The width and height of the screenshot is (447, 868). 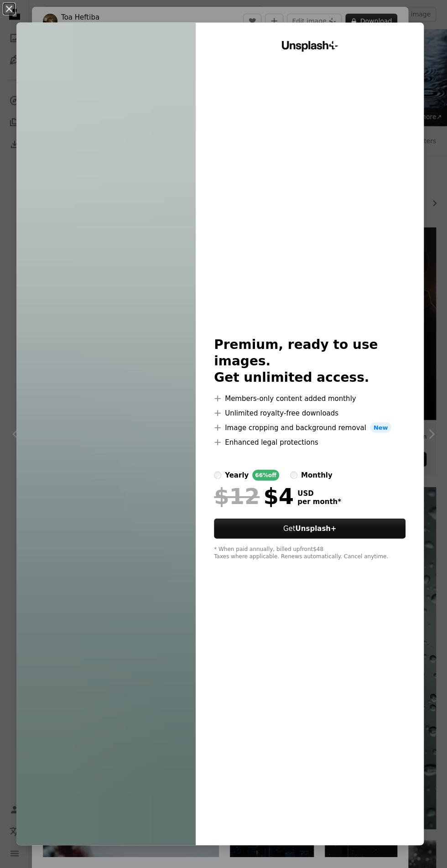 I want to click on span: USD, so click(x=319, y=493).